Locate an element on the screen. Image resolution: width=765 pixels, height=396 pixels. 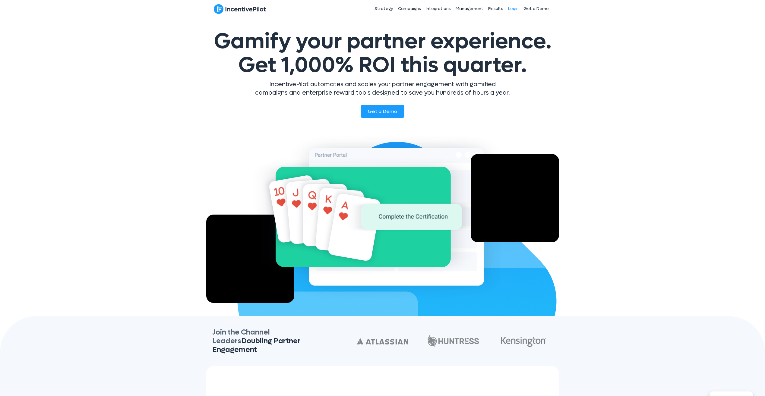
img: IncentivePilot is located at coordinates (240, 9).